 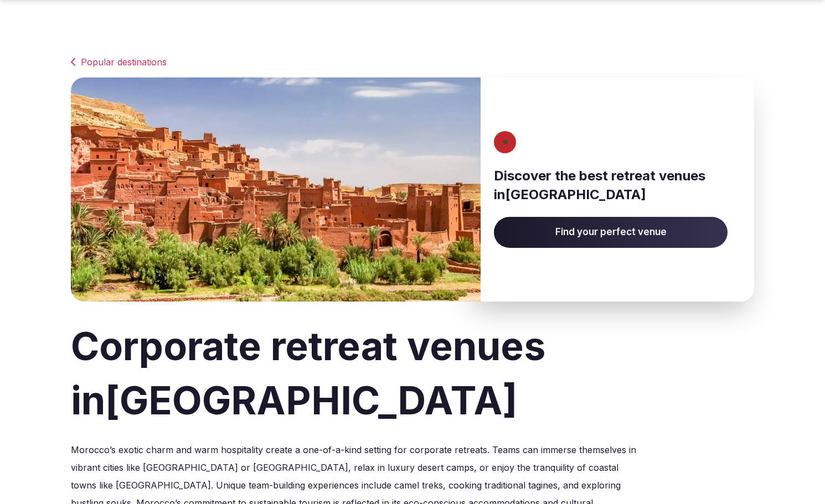 What do you see at coordinates (505, 142) in the screenshot?
I see `img: Morocco's flag` at bounding box center [505, 142].